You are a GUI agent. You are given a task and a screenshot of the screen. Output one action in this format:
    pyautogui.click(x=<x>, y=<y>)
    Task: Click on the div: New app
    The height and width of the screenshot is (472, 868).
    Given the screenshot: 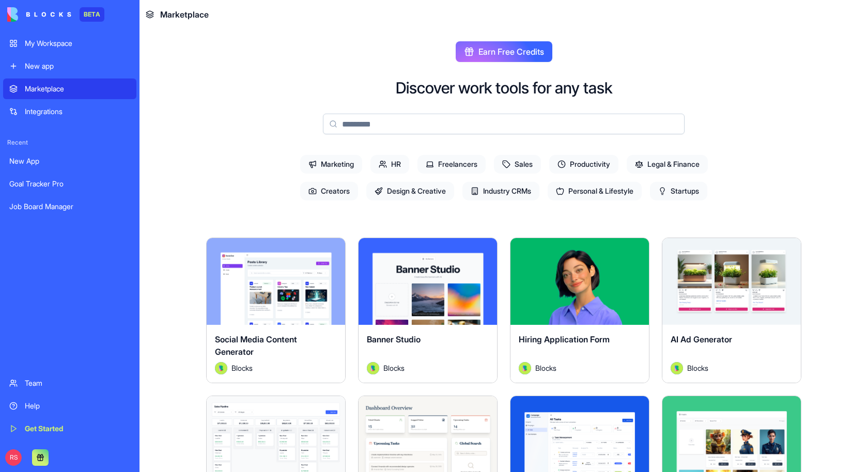 What is the action you would take?
    pyautogui.click(x=77, y=66)
    